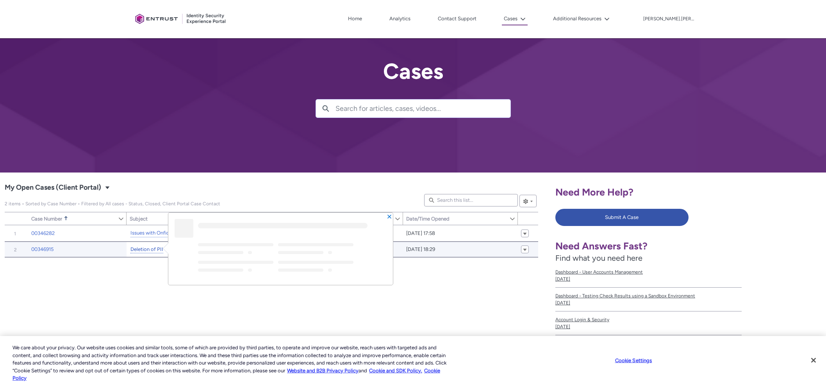  I want to click on a: 00346282, so click(43, 233).